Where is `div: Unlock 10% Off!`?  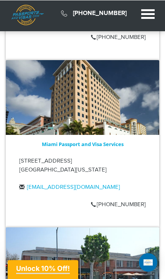 div: Unlock 10% Off! is located at coordinates (43, 269).